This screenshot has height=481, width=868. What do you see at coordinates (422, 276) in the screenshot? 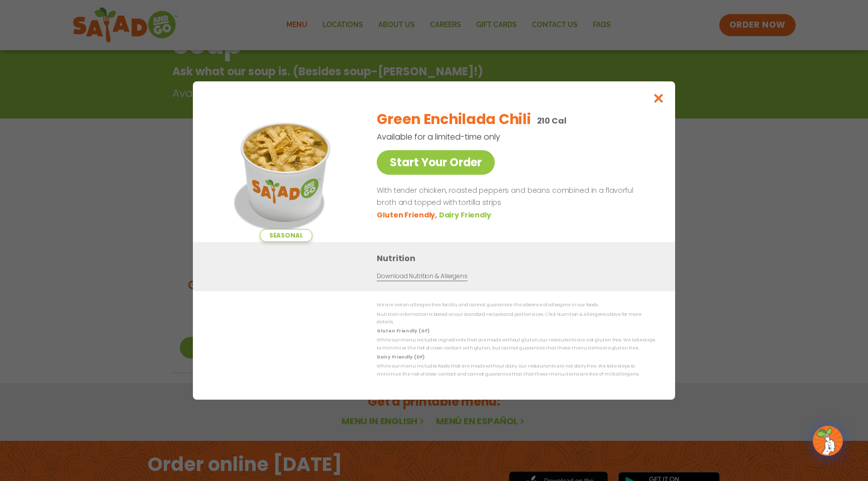
I see `a: Download Nutrition & Allergens` at bounding box center [422, 276].